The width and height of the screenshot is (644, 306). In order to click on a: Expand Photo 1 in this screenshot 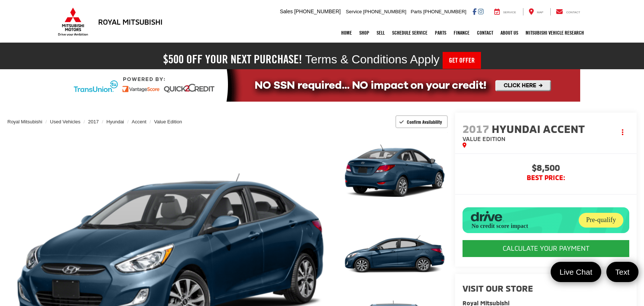, I will do `click(394, 171)`.